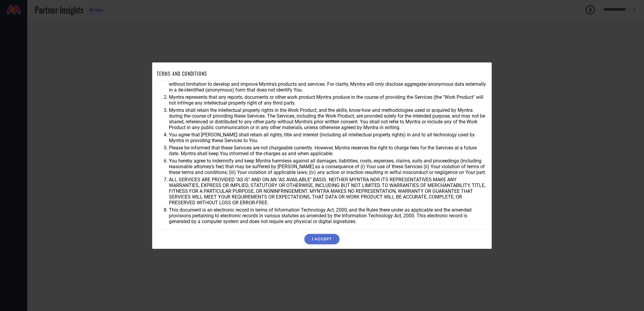  What do you see at coordinates (328, 84) in the screenshot?
I see `li: You agree that Myntra may use aggregate and anonymized data for any business purpose during or af...` at bounding box center [328, 84].